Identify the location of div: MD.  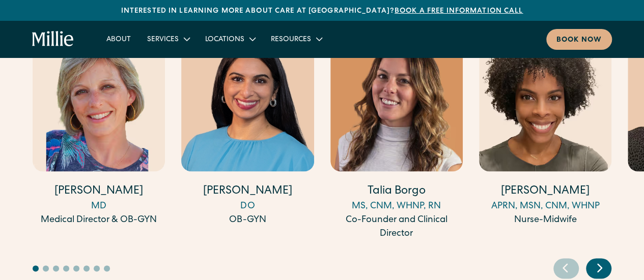
(99, 206).